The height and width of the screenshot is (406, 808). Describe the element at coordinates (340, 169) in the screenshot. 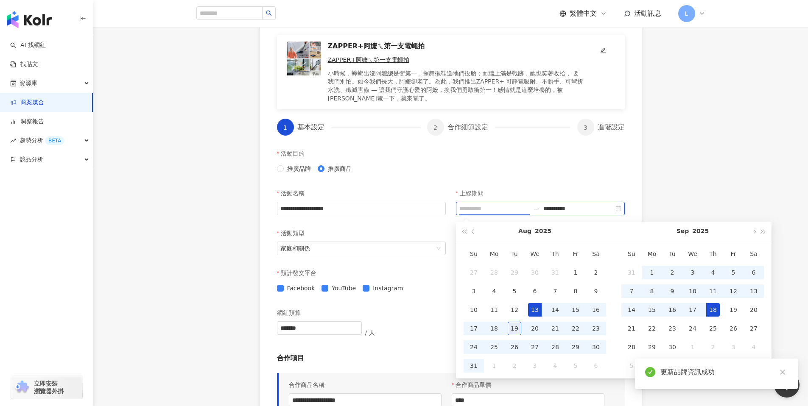

I see `span: 推廣商品` at that location.